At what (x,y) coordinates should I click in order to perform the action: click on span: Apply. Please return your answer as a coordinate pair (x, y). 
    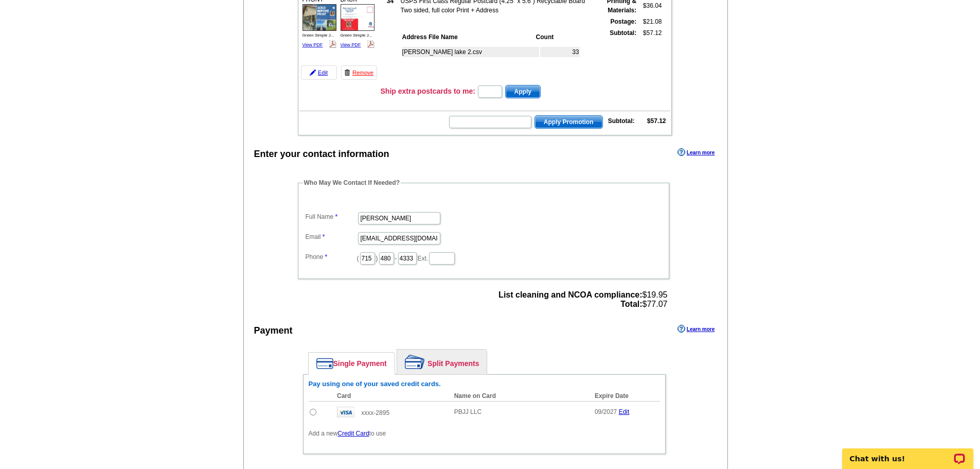
    Looking at the image, I should click on (523, 91).